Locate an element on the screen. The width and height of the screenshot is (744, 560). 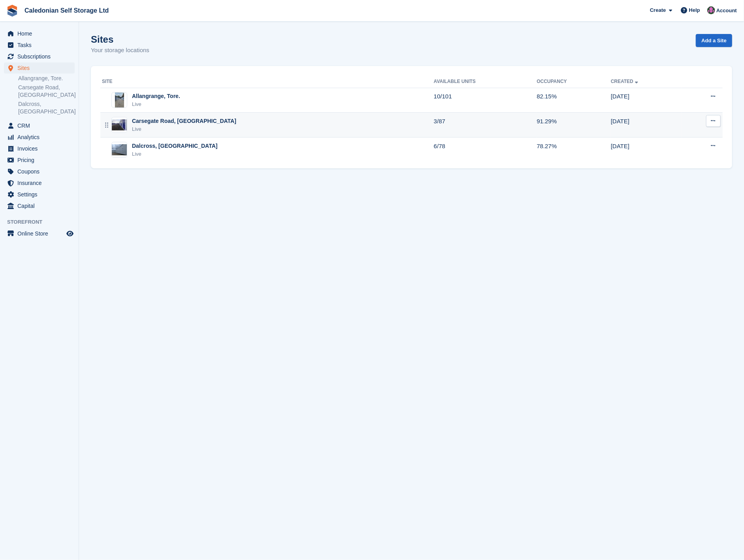
span: Tasks is located at coordinates (41, 45).